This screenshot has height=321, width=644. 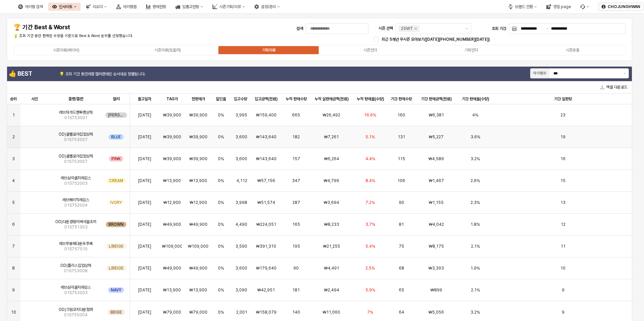 What do you see at coordinates (331, 224) in the screenshot?
I see `span: ₩8,233` at bounding box center [331, 224].